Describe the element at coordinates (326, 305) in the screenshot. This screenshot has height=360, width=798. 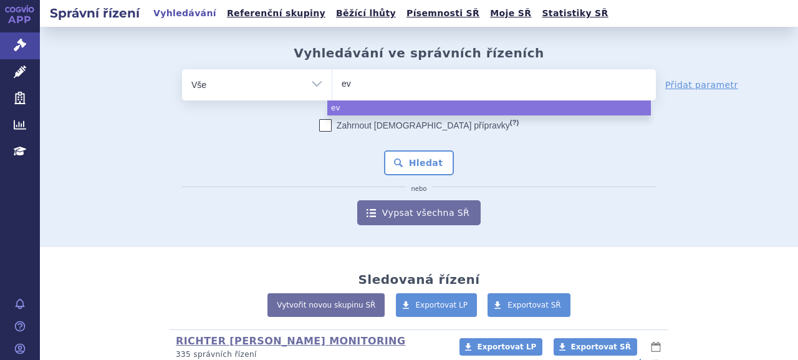
I see `a: Vytvořit novou skupinu SŘ` at that location.